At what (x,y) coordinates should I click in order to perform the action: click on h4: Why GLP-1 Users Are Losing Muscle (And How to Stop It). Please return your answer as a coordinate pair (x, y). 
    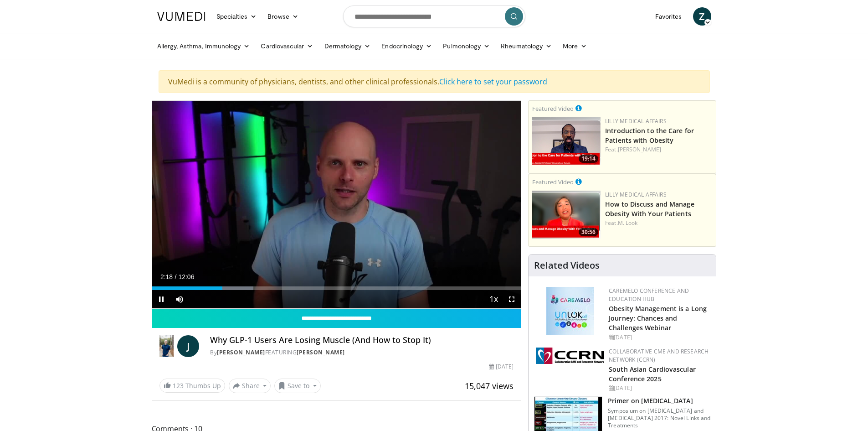
    Looking at the image, I should click on (362, 340).